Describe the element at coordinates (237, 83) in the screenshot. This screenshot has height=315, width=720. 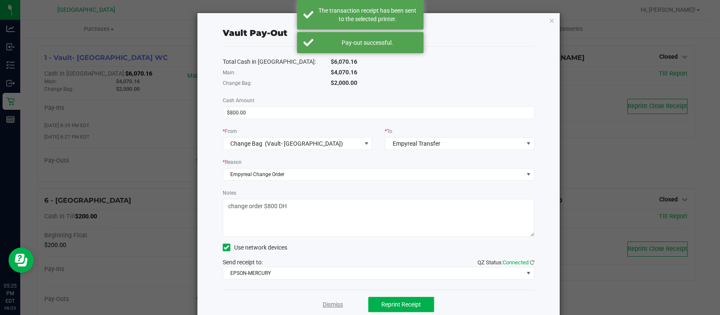
I see `span: Change Bag:` at that location.